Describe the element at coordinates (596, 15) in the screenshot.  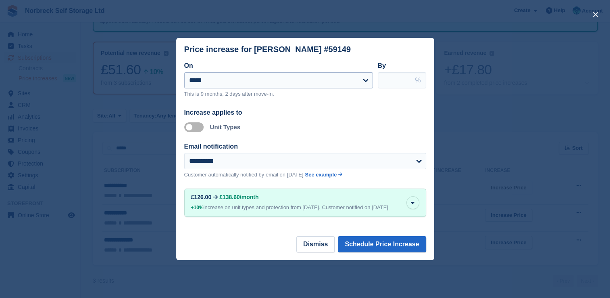
I see `button: close` at that location.